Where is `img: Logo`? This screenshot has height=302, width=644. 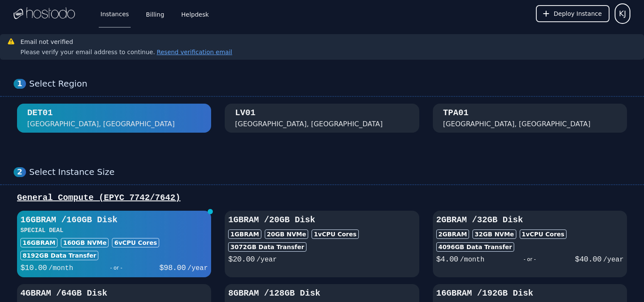
img: Logo is located at coordinates (44, 14).